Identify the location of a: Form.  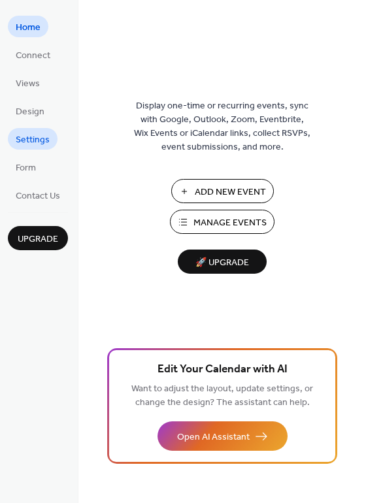
(25, 167).